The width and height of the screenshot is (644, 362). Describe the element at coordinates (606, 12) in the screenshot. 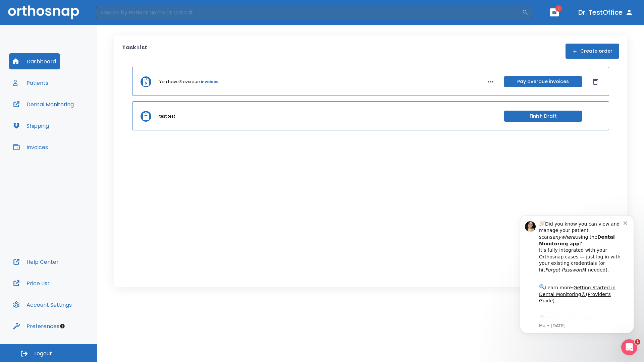

I see `button: Dr. TestOffice` at that location.